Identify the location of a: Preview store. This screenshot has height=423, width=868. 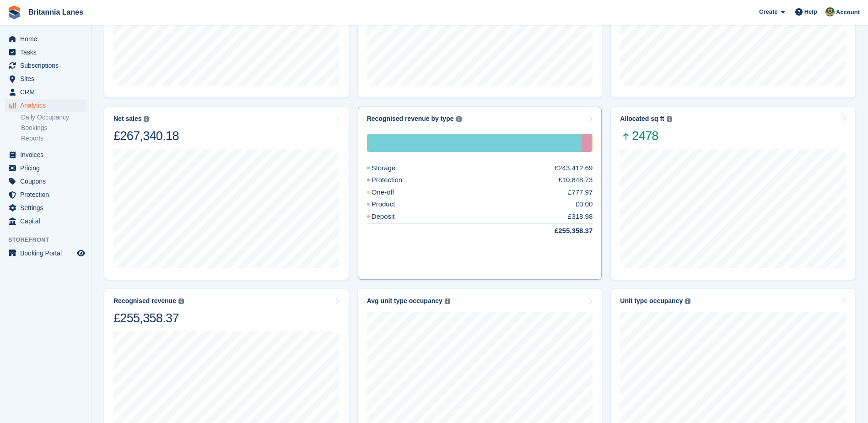
(81, 253).